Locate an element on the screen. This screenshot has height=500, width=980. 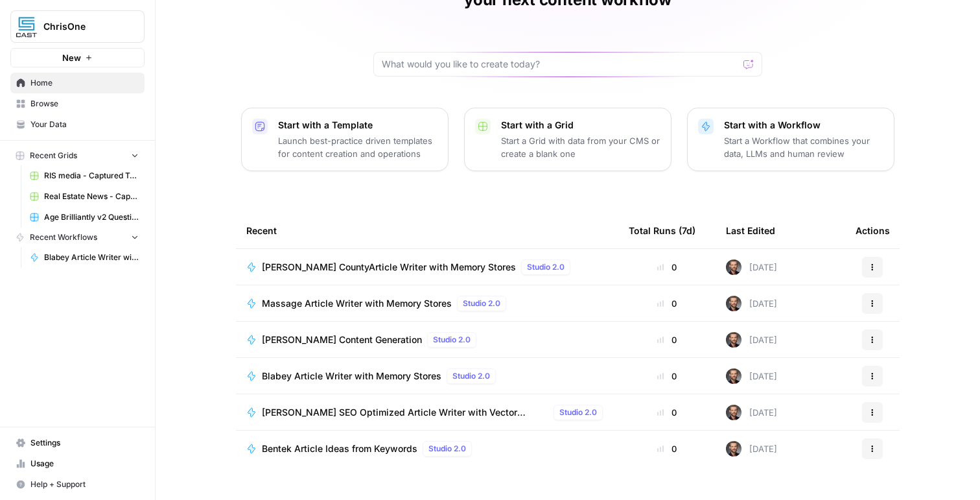
a: Settings is located at coordinates (77, 443).